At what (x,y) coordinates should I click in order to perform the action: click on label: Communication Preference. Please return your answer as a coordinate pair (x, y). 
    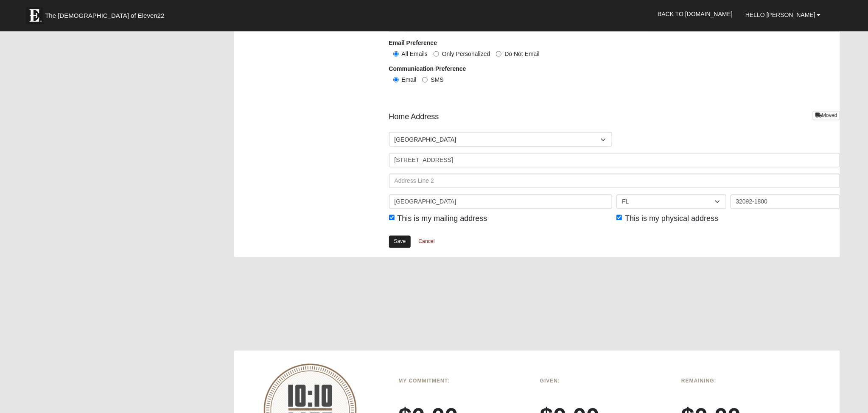
    Looking at the image, I should click on (428, 69).